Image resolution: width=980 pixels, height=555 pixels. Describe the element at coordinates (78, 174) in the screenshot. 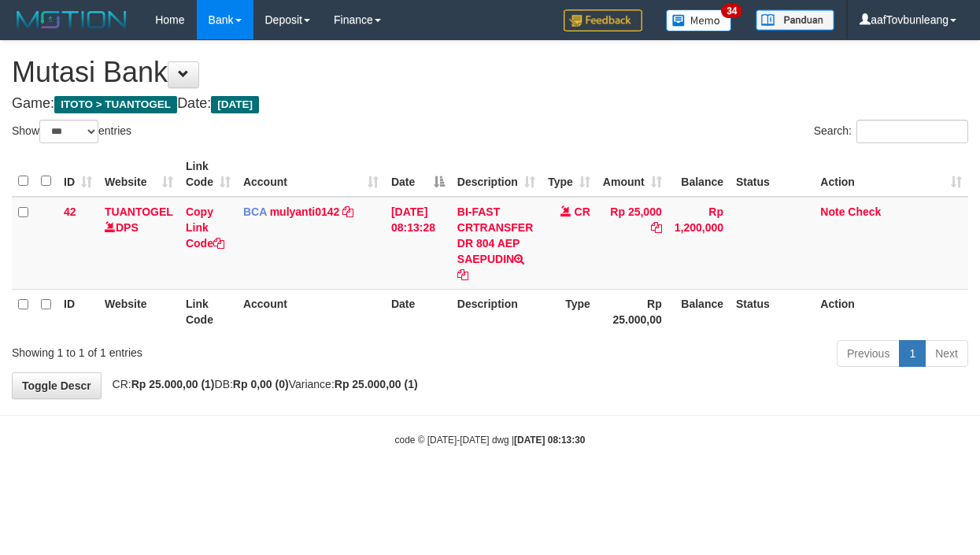

I see `th: ID: activate to sort column ascending` at that location.